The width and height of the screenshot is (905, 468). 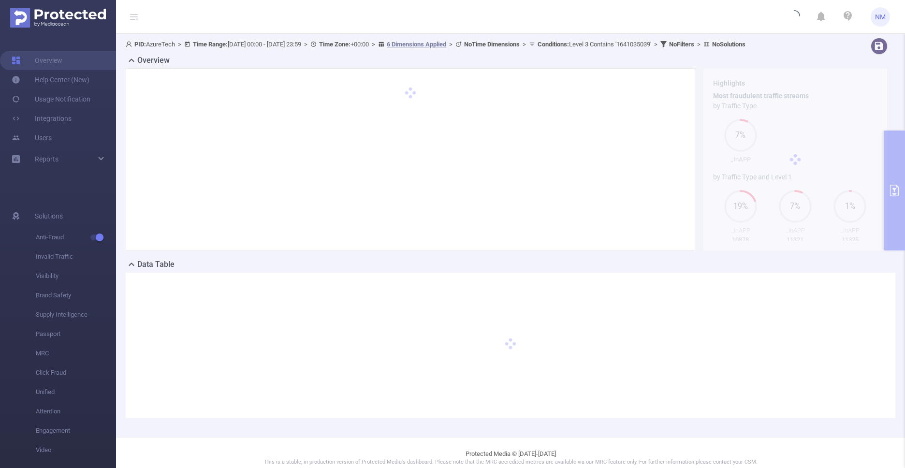 I want to click on b: Conditions :, so click(x=553, y=44).